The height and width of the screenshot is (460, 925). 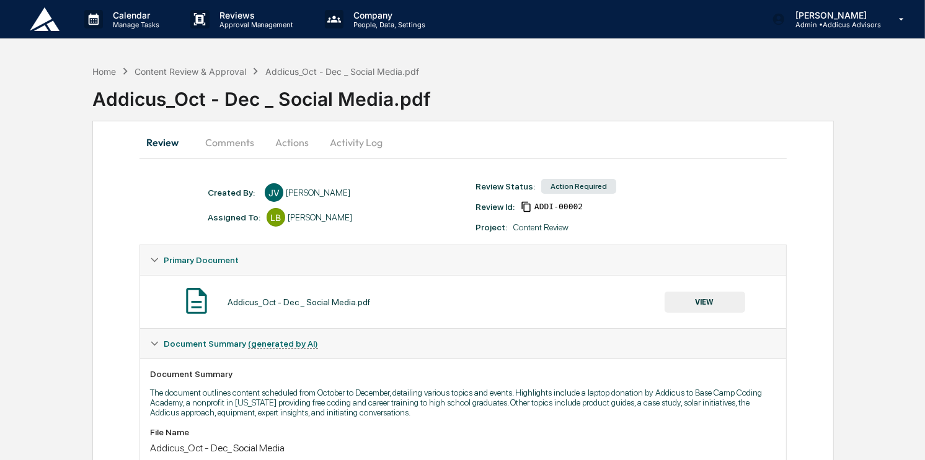 I want to click on p: Manage Tasks, so click(x=134, y=25).